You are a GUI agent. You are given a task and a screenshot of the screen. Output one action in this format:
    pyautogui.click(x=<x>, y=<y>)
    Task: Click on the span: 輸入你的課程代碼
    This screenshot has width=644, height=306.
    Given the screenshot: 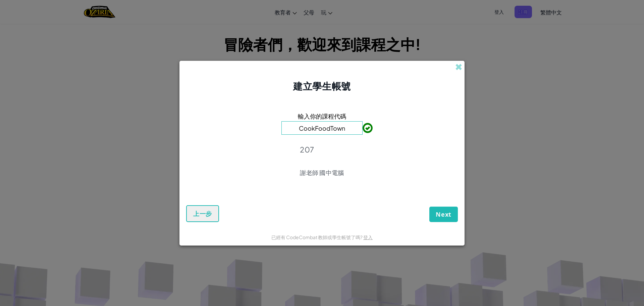 What is the action you would take?
    pyautogui.click(x=322, y=116)
    